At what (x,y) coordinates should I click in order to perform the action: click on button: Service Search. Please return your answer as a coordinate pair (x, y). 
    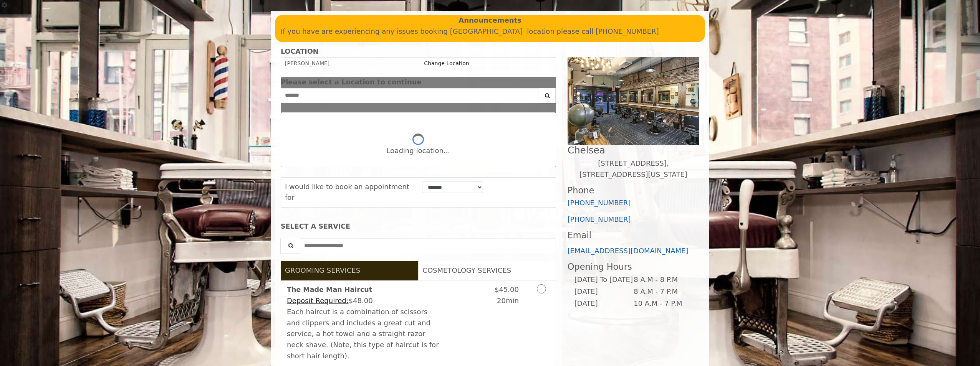
    Looking at the image, I should click on (290, 246).